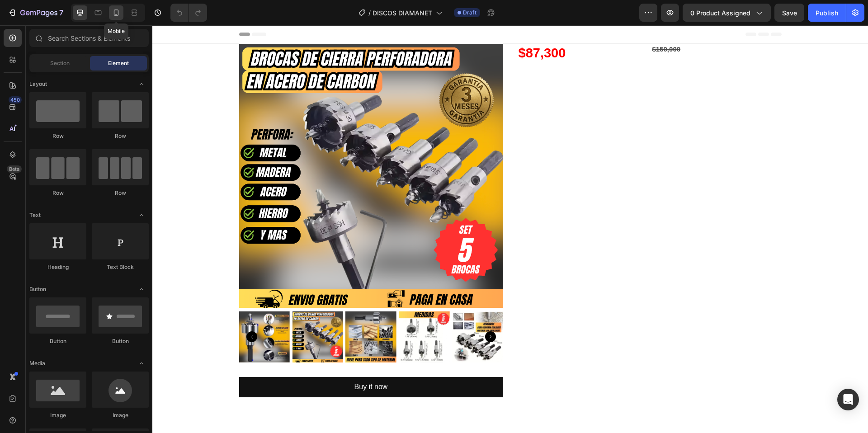  What do you see at coordinates (338, 311) in the screenshot?
I see `button: Carousel Next Arrow` at bounding box center [338, 311].